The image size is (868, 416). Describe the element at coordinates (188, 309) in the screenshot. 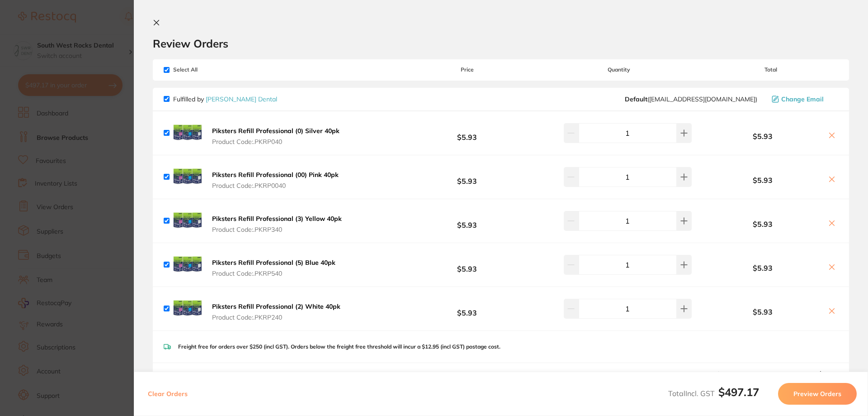

I see `img: end2NmNzYQ` at that location.